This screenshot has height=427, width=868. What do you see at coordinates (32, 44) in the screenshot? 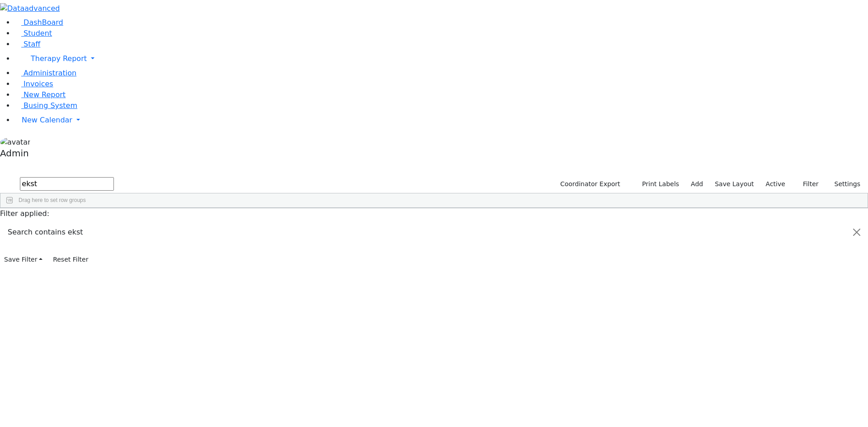
I see `span: Staff` at bounding box center [32, 44].